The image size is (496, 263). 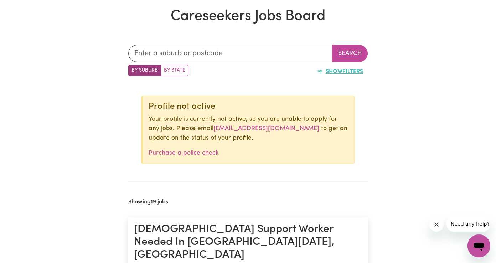 What do you see at coordinates (153, 202) in the screenshot?
I see `b: 19` at bounding box center [153, 202].